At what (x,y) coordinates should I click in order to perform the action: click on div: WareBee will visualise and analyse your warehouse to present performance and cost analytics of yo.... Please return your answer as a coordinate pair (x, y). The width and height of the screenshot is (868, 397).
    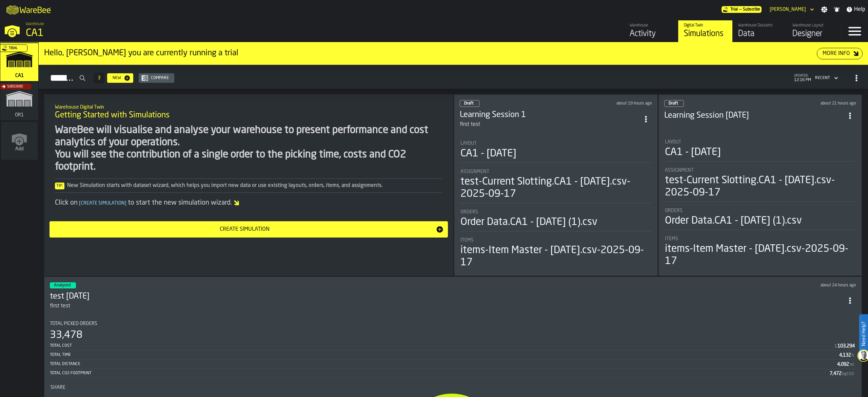
    Looking at the image, I should click on (249, 149).